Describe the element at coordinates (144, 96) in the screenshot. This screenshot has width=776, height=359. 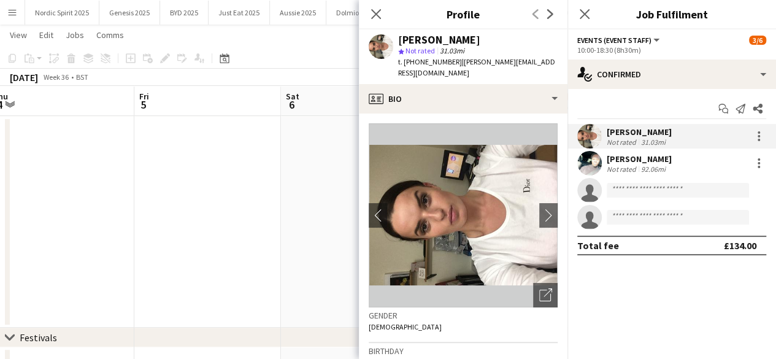
I see `span: Fri` at that location.